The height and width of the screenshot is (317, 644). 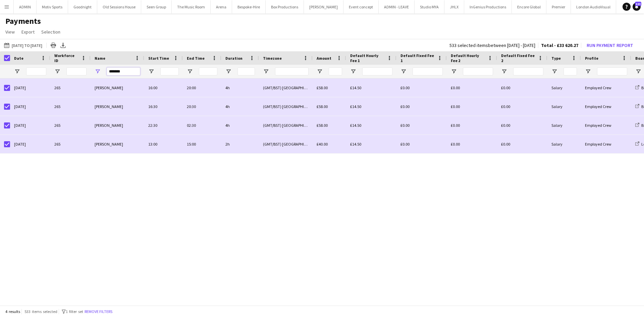 I want to click on button: Bespoke-Hire, so click(x=249, y=7).